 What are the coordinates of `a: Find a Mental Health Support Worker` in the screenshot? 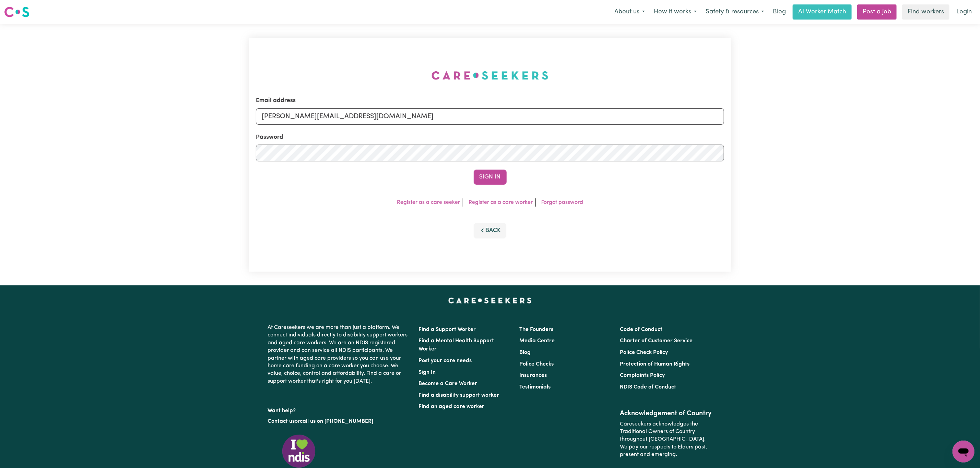 It's located at (457, 346).